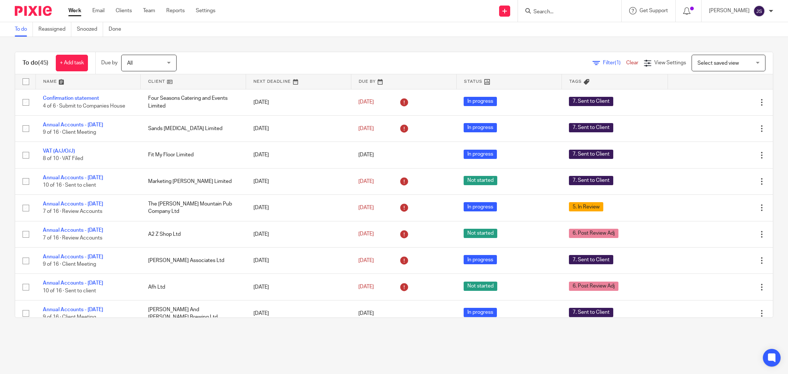 The height and width of the screenshot is (374, 788). I want to click on span: Tags, so click(575, 81).